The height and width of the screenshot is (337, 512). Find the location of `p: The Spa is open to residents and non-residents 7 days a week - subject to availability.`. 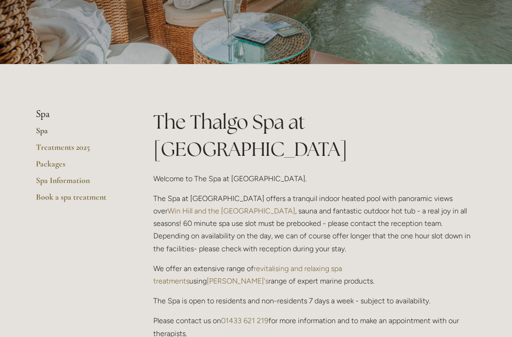

p: The Spa is open to residents and non-residents 7 days a week - subject to availability. is located at coordinates (314, 300).